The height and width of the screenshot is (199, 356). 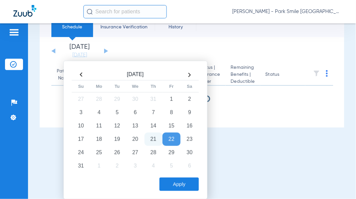 I want to click on img: filter.svg, so click(x=317, y=73).